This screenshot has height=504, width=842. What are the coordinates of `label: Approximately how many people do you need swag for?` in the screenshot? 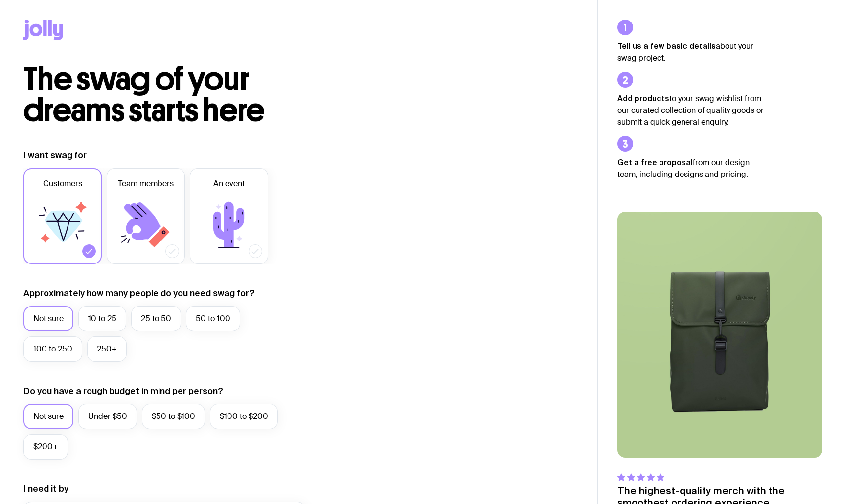 It's located at (139, 293).